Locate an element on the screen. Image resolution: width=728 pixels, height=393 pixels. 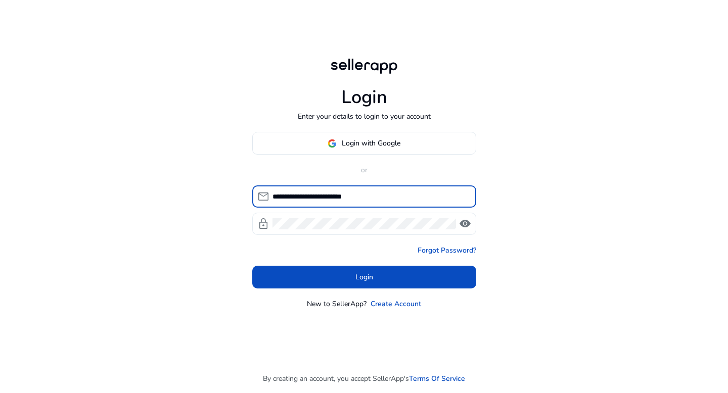
p: New to SellerApp? is located at coordinates (337, 304).